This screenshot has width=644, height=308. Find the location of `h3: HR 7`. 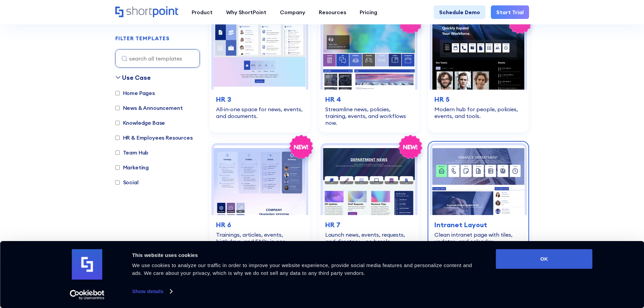

h3: HR 7 is located at coordinates (369, 225).